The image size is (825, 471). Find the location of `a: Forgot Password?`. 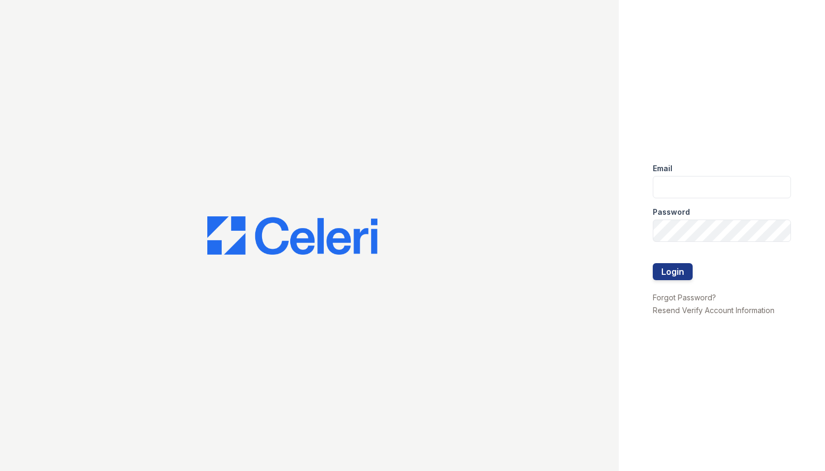

a: Forgot Password? is located at coordinates (684, 297).